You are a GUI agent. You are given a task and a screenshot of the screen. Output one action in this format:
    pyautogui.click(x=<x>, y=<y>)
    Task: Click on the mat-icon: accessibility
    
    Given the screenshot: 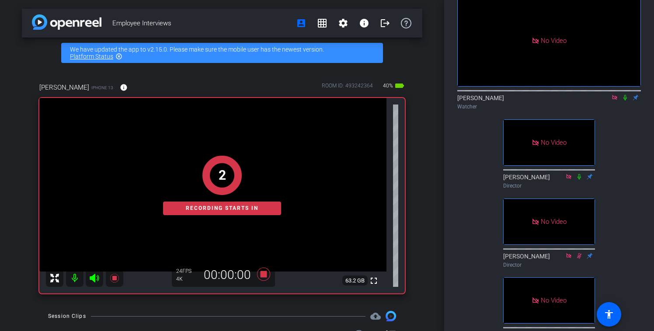 What is the action you would take?
    pyautogui.click(x=609, y=314)
    